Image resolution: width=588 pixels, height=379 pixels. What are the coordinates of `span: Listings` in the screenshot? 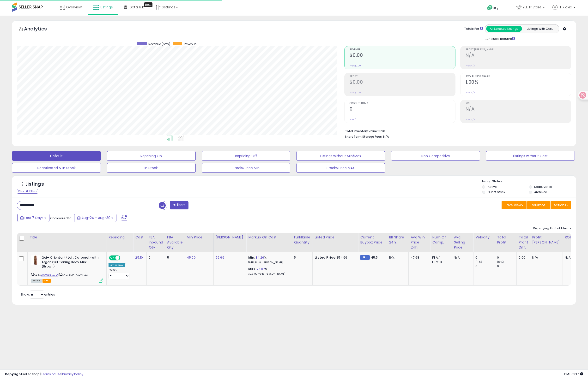 It's located at (107, 7).